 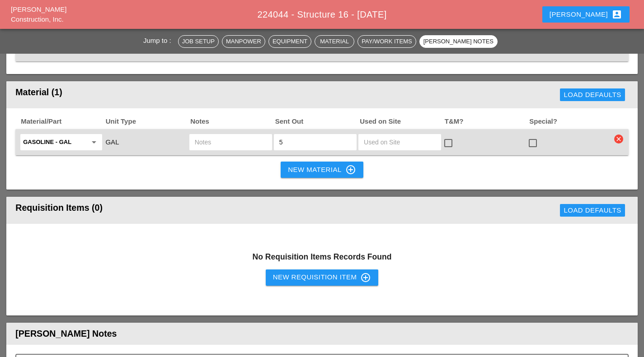 I want to click on input: Notes, so click(x=230, y=142).